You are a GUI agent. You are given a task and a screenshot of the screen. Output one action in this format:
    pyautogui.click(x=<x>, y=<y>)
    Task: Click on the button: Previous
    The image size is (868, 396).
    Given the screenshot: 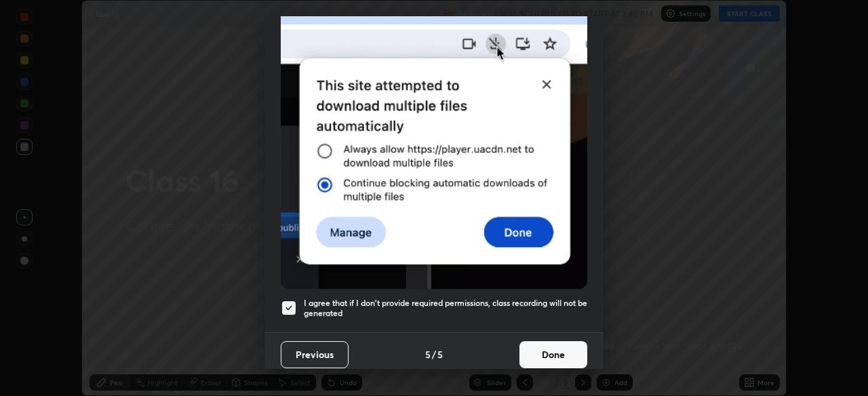 What is the action you would take?
    pyautogui.click(x=315, y=355)
    